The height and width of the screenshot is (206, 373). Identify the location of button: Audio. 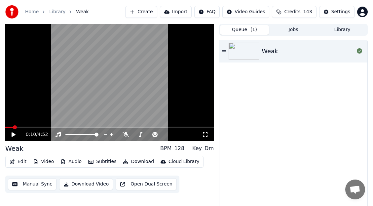
(71, 162).